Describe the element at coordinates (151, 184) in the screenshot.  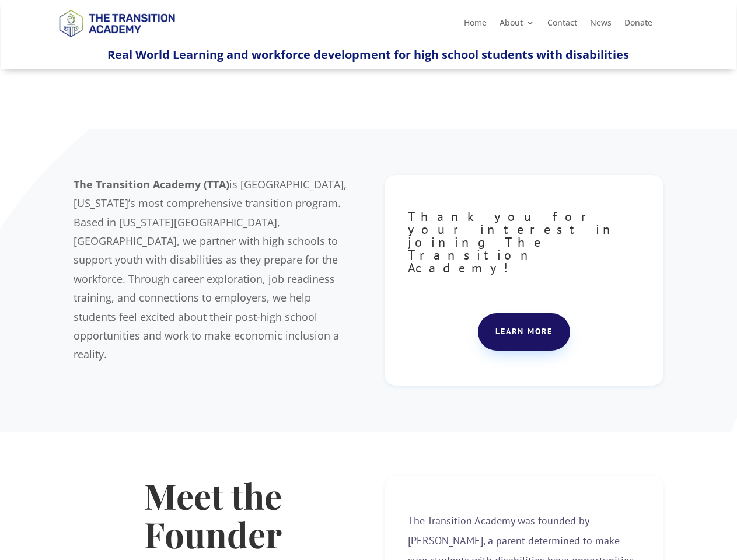
I see `b: The Transition Academy (TTA)` at that location.